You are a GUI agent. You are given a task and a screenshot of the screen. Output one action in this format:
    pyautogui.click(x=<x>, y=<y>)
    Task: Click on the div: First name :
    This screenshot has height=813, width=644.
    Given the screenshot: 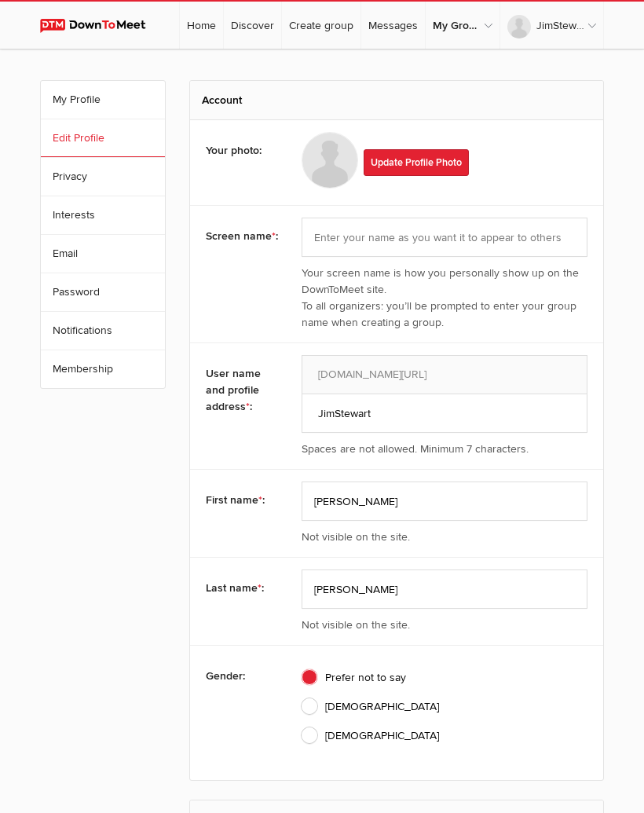 What is the action you would take?
    pyautogui.click(x=244, y=499)
    